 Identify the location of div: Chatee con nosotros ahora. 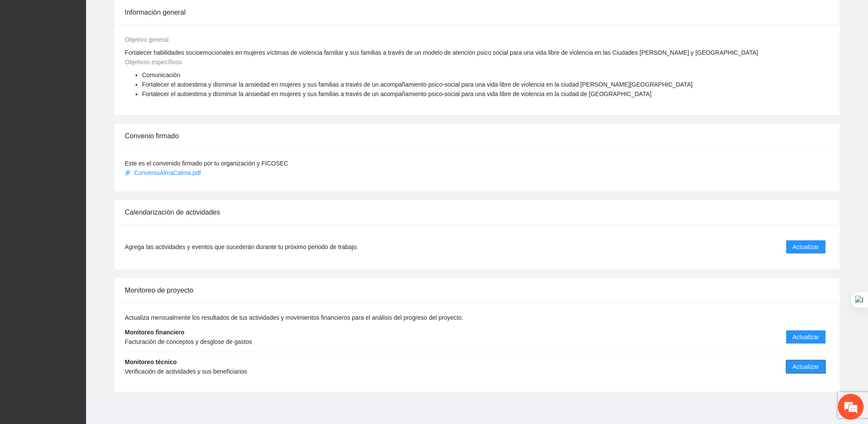
(94, 50).